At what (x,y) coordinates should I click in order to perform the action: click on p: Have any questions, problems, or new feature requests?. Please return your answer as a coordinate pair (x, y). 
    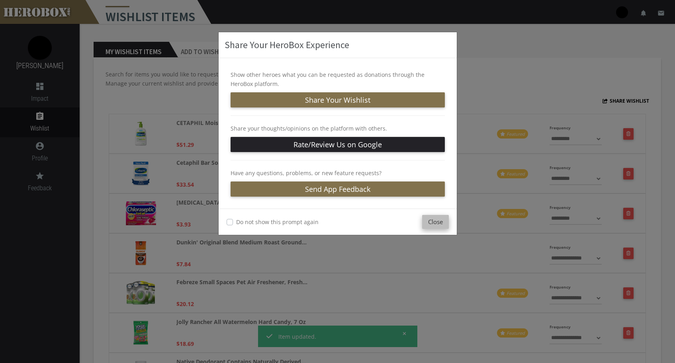
    Looking at the image, I should click on (338, 173).